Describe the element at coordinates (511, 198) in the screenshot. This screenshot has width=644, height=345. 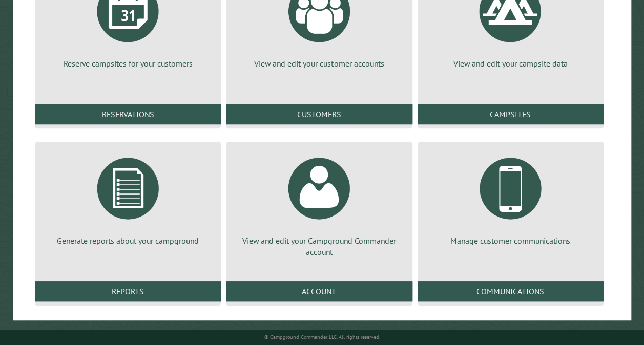
I see `a: Manage customer communications` at that location.